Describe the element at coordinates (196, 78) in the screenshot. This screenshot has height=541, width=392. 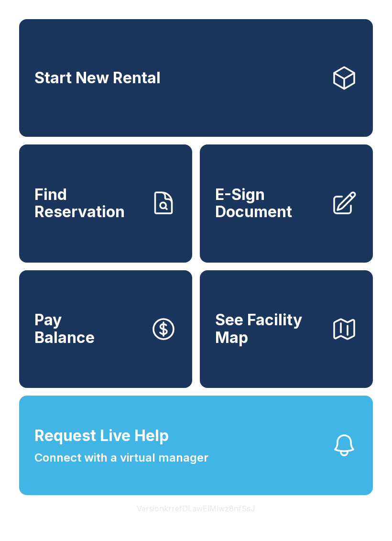
I see `a: Start New Rental` at that location.